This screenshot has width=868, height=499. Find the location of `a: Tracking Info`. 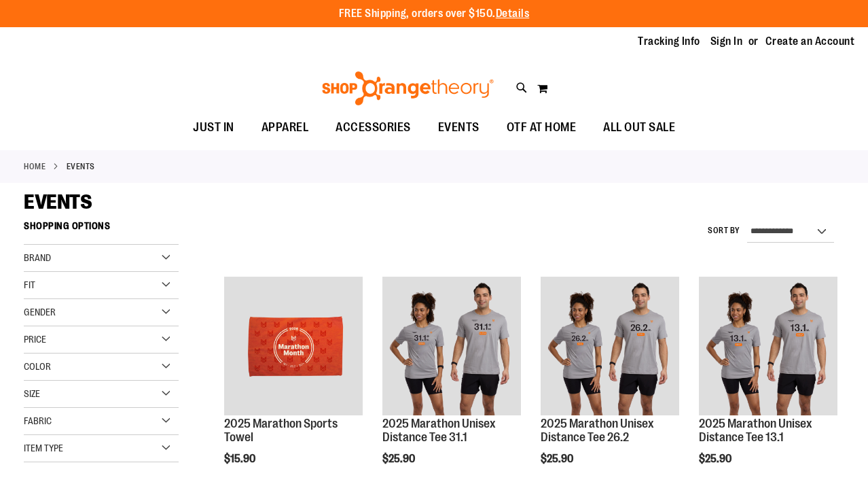

a: Tracking Info is located at coordinates (669, 42).